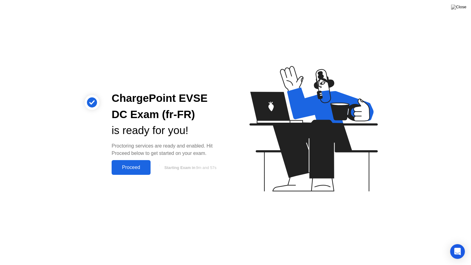 The height and width of the screenshot is (265, 471). Describe the element at coordinates (190, 167) in the screenshot. I see `button: Starting Exam in9m and 57s` at that location.